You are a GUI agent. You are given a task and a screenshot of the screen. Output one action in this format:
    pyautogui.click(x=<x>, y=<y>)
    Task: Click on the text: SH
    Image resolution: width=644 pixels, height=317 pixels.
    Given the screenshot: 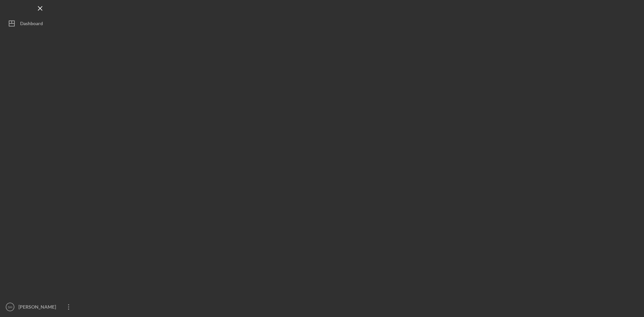 What is the action you would take?
    pyautogui.click(x=9, y=307)
    